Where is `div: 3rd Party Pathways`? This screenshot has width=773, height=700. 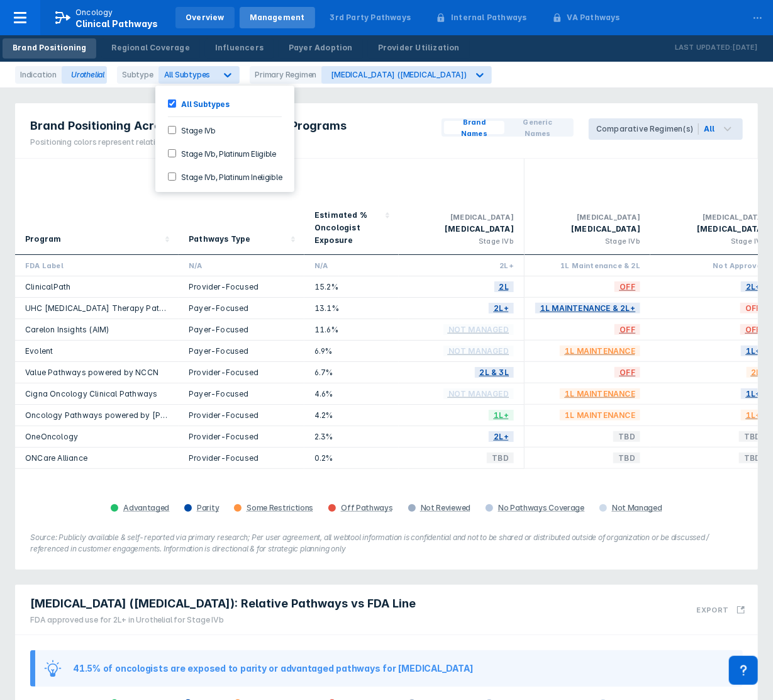
div: 3rd Party Pathways is located at coordinates (370, 18).